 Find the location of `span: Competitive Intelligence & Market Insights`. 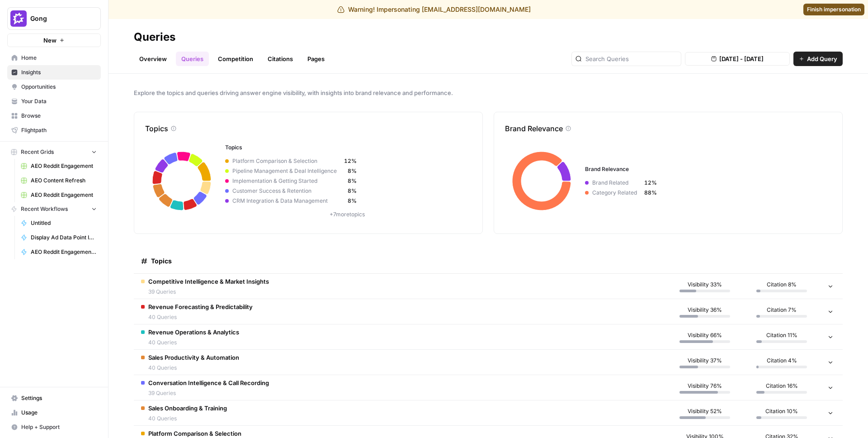

span: Competitive Intelligence & Market Insights is located at coordinates (209, 281).